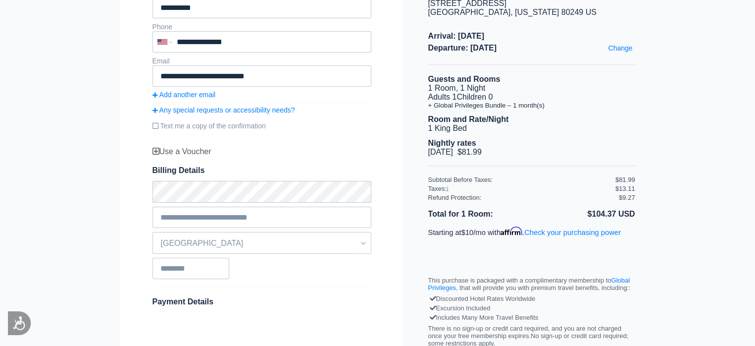  I want to click on div: $9.27, so click(627, 197).